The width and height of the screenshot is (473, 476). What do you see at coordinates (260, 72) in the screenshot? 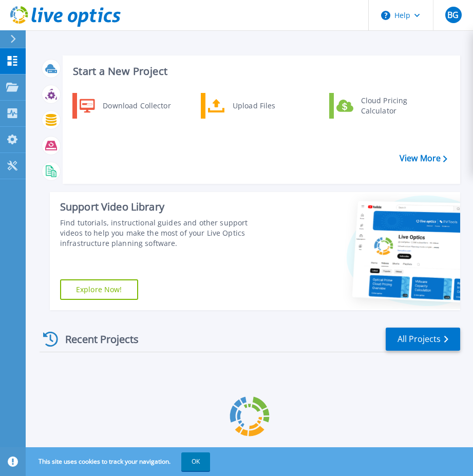
I see `h3: Start a New Project` at bounding box center [260, 72].